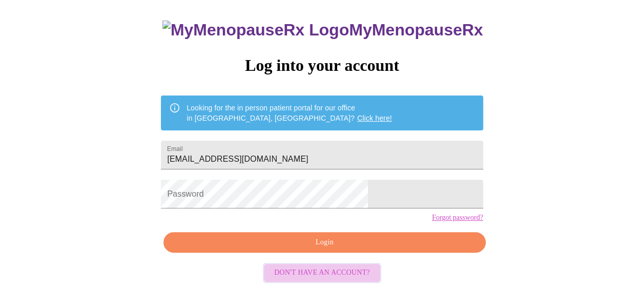 This screenshot has height=305, width=644. Describe the element at coordinates (325, 242) in the screenshot. I see `button: Login` at that location.